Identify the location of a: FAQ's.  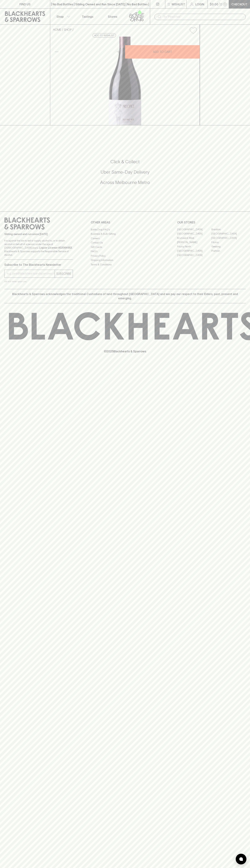
(125, 252).